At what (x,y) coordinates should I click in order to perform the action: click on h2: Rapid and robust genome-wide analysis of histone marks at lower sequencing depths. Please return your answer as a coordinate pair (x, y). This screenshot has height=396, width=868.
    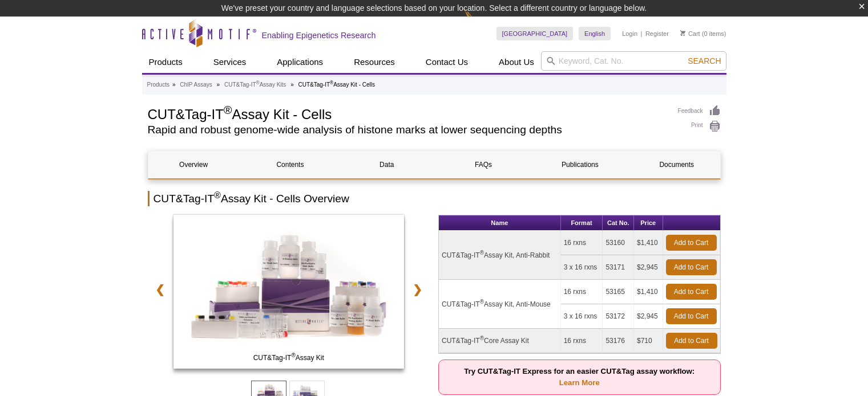
    Looking at the image, I should click on (407, 130).